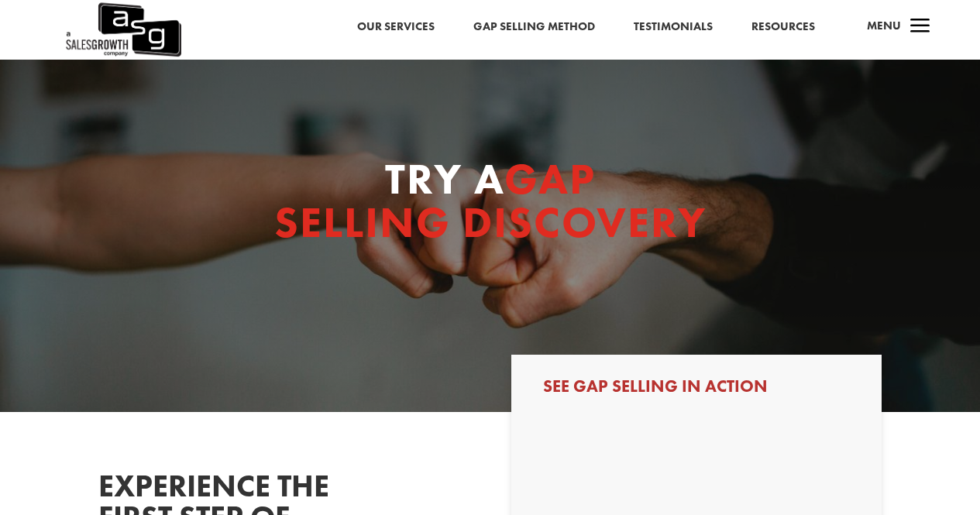  What do you see at coordinates (490, 200) in the screenshot?
I see `span: Gap Selling Discovery` at bounding box center [490, 200].